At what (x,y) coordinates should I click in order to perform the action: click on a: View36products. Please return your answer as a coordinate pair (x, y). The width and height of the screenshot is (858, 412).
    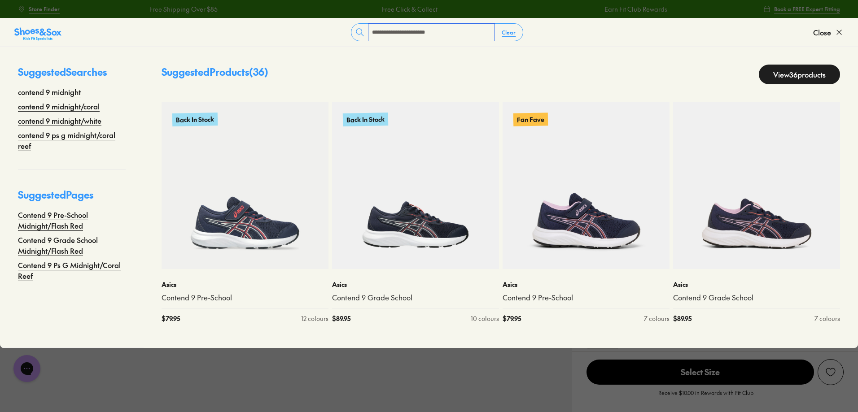
    Looking at the image, I should click on (799, 74).